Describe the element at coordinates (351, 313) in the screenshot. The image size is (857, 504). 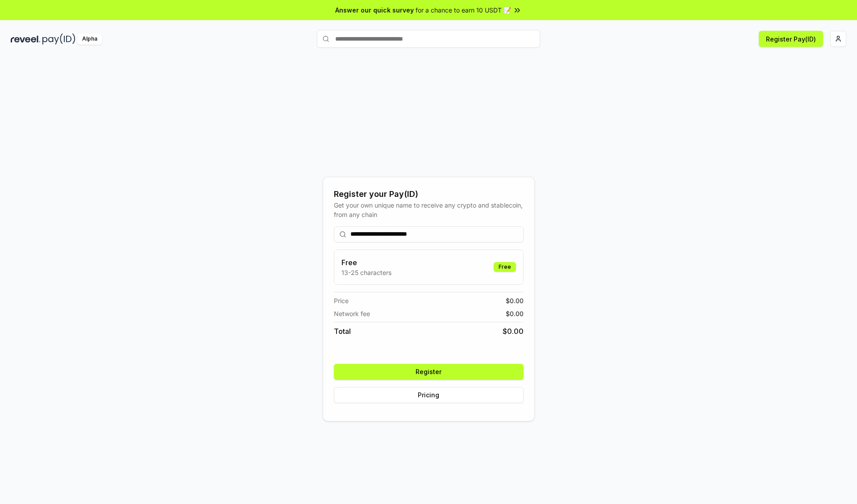
I see `span: Network fee` at that location.